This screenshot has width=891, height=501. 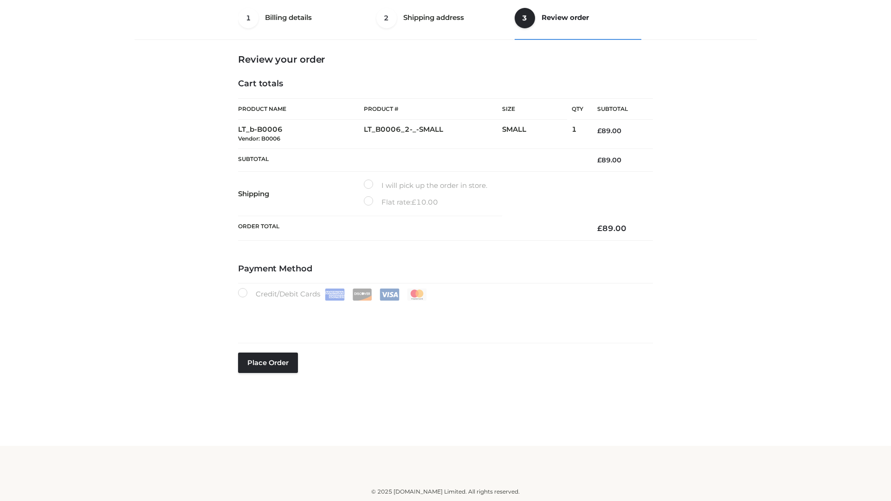 I want to click on img: Visa, so click(x=389, y=295).